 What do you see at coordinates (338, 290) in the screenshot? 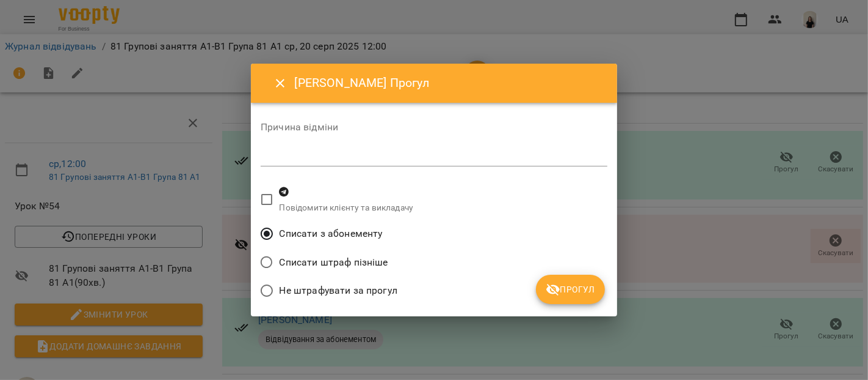
I see `span: Не штрафувати за прогул` at bounding box center [338, 290].